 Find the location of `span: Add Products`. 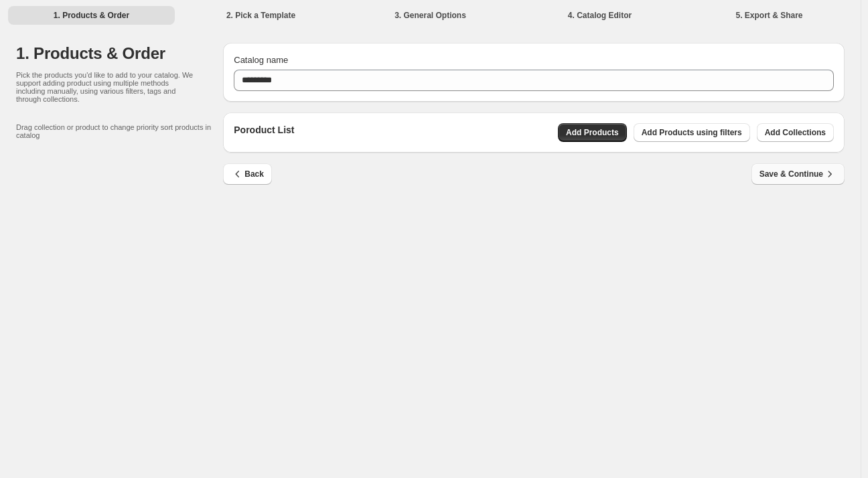

span: Add Products is located at coordinates (592, 132).